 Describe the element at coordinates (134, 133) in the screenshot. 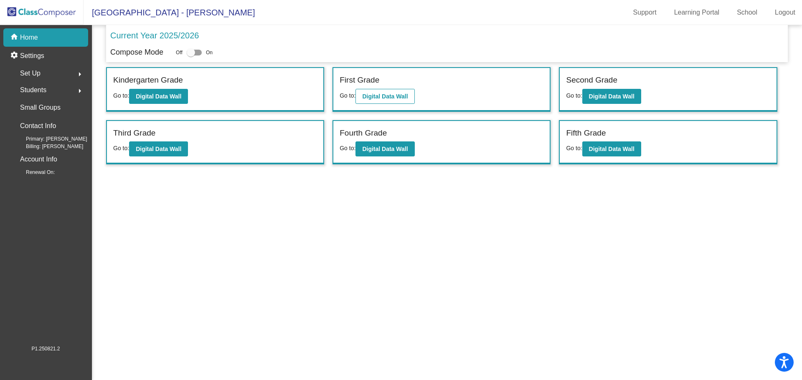

I see `label: Third Grade` at that location.